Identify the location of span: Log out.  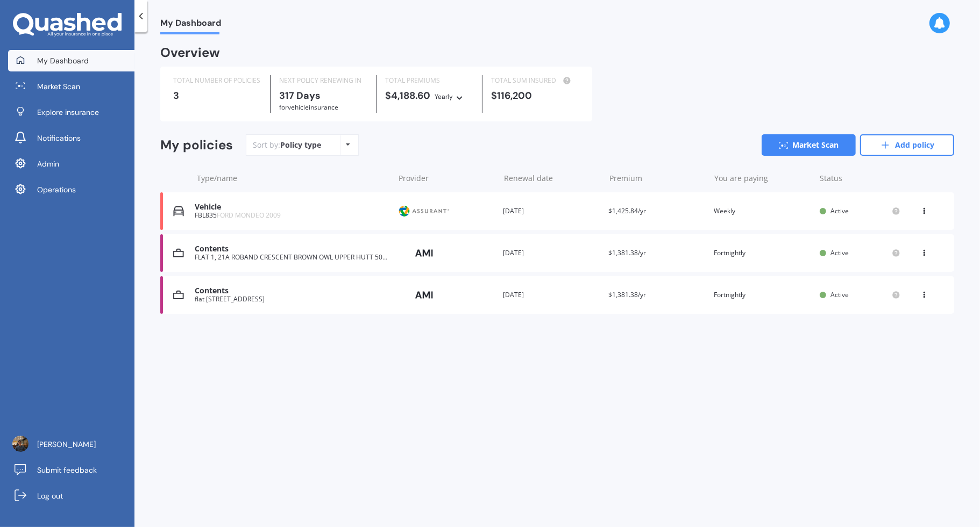
(50, 496).